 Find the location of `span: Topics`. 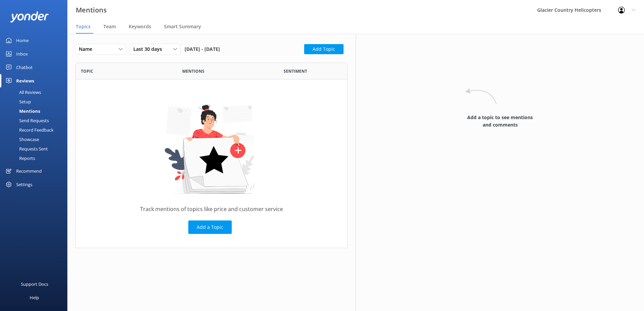

span: Topics is located at coordinates (83, 26).